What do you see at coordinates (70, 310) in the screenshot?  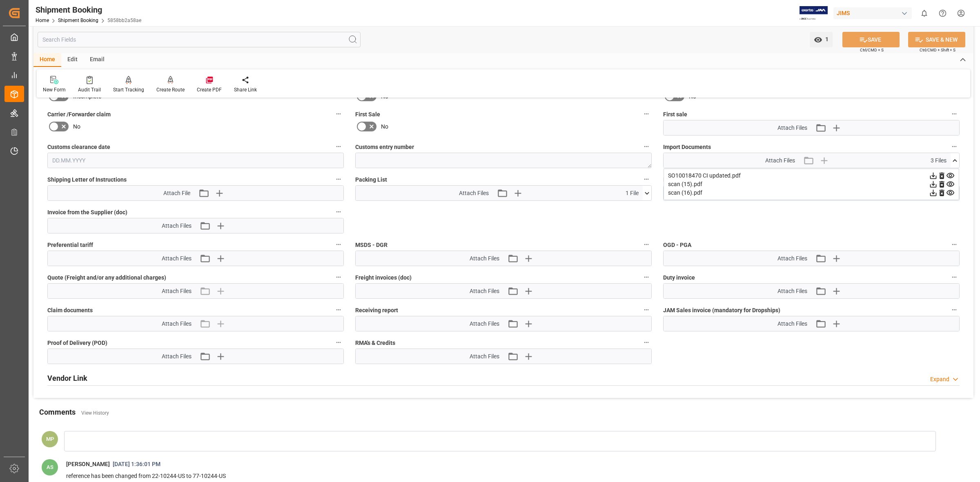 I see `span: Claim documents` at bounding box center [70, 310].